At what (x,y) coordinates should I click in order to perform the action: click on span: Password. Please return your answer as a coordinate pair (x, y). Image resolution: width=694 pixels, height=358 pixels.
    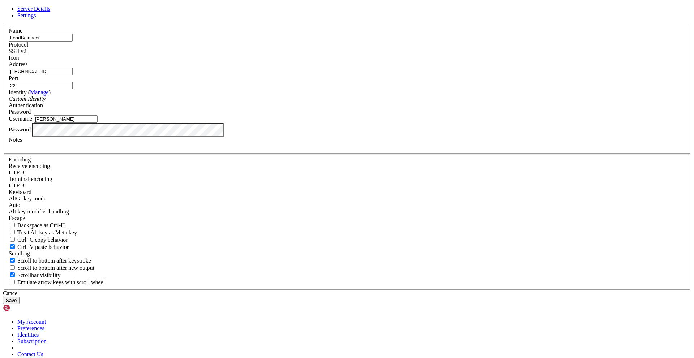
    Looking at the image, I should click on (20, 112).